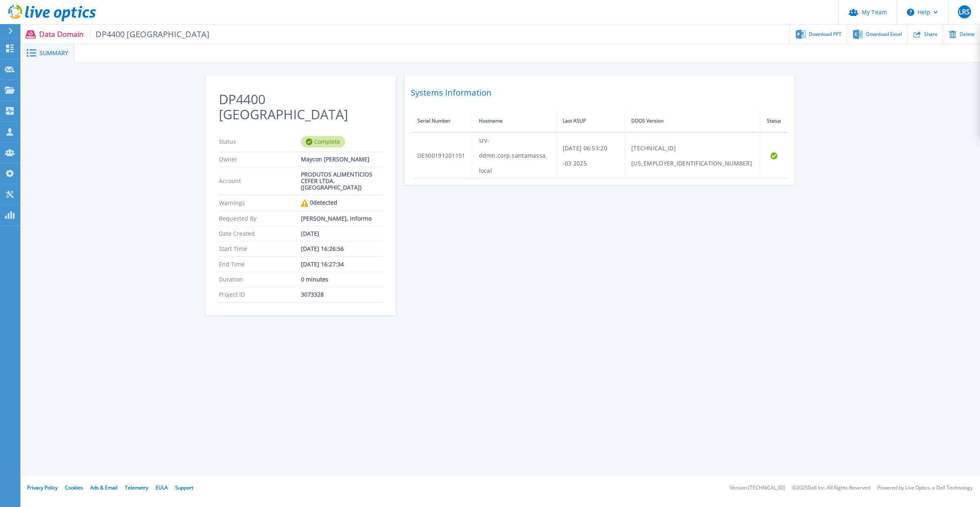  I want to click on th: Status, so click(774, 121).